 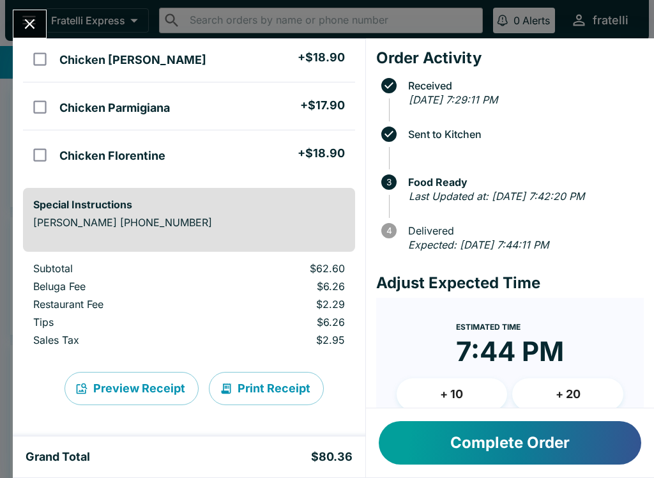 What do you see at coordinates (452, 394) in the screenshot?
I see `button: + 10` at bounding box center [452, 394].